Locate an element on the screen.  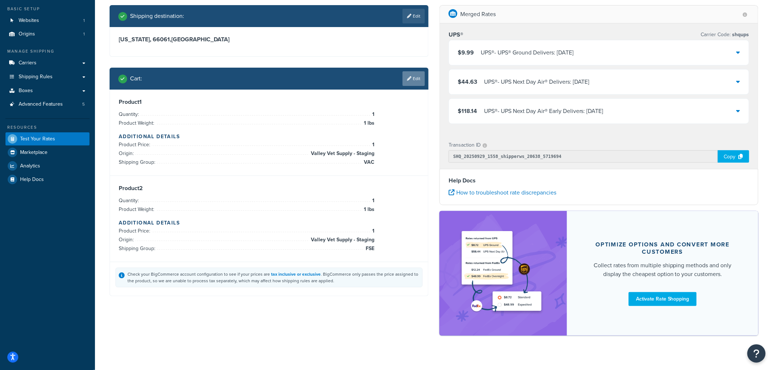
a: Analytics is located at coordinates (47, 166).